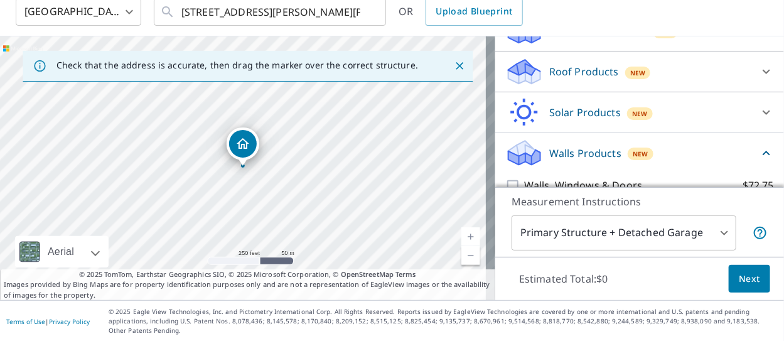 The height and width of the screenshot is (341, 784). I want to click on div: Walls ProductsNew, so click(640, 153).